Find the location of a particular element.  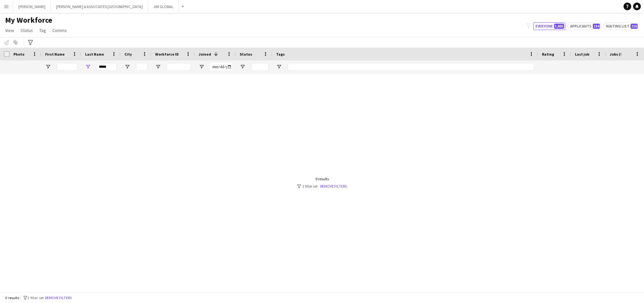

span: Joined is located at coordinates (205, 54).